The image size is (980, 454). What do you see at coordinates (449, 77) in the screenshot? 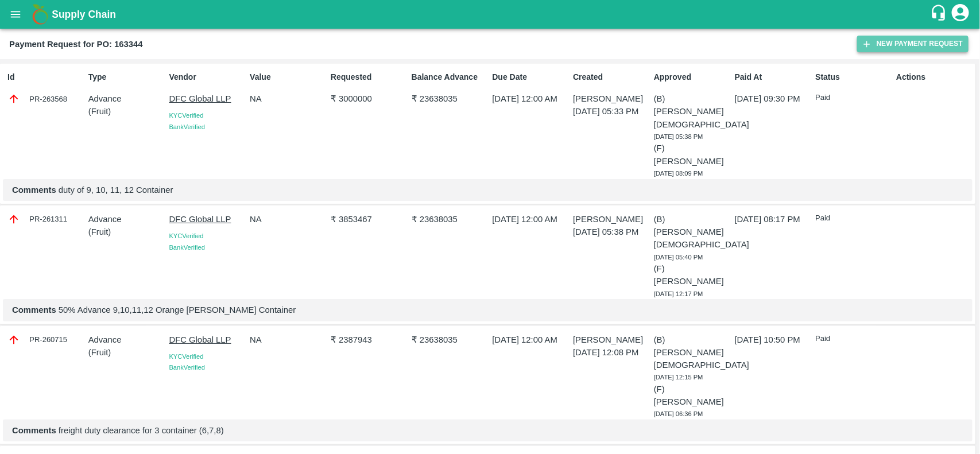
I see `p: Balance Advance` at bounding box center [449, 77].